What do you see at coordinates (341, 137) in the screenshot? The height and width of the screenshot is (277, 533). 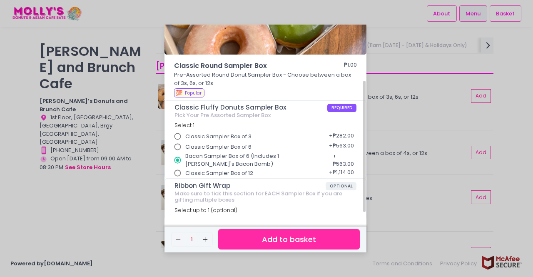 I see `div: + ₱282.00` at bounding box center [341, 137].